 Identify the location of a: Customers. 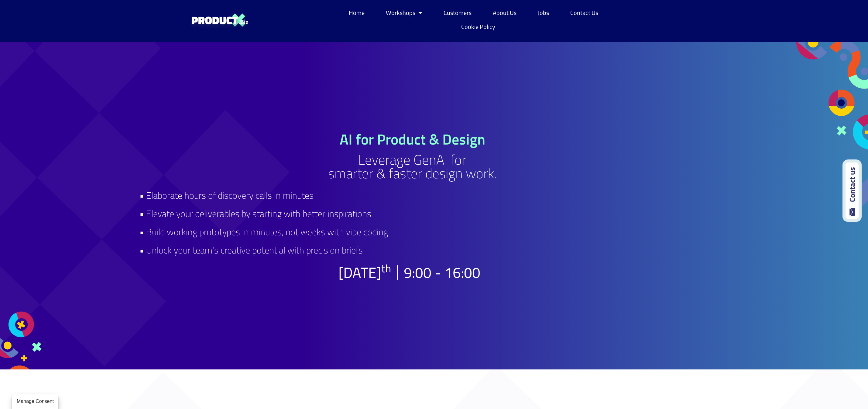
(458, 13).